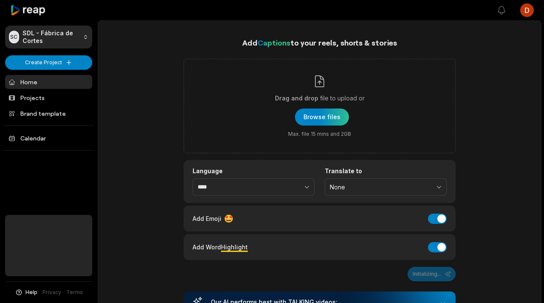  Describe the element at coordinates (51, 37) in the screenshot. I see `p: SDL - Fábrica de Cortes` at that location.